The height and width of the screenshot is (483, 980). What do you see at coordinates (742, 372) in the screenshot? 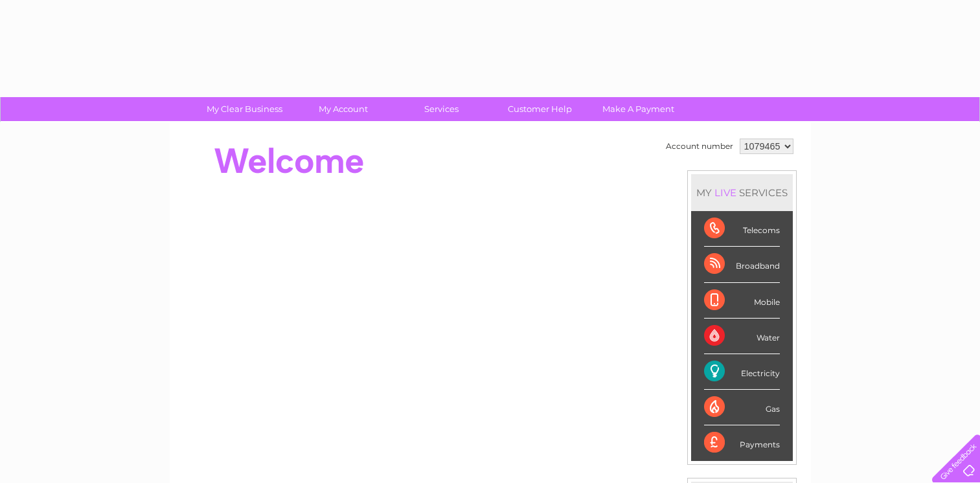
I see `div: Electricity` at bounding box center [742, 372].